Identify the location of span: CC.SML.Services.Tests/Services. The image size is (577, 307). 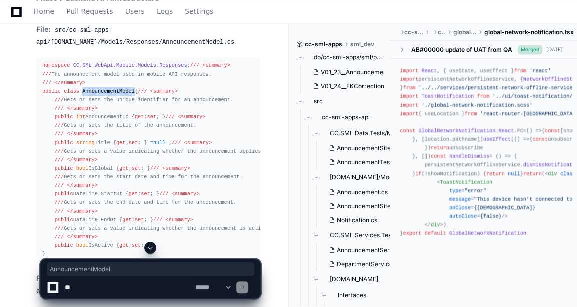
(364, 235).